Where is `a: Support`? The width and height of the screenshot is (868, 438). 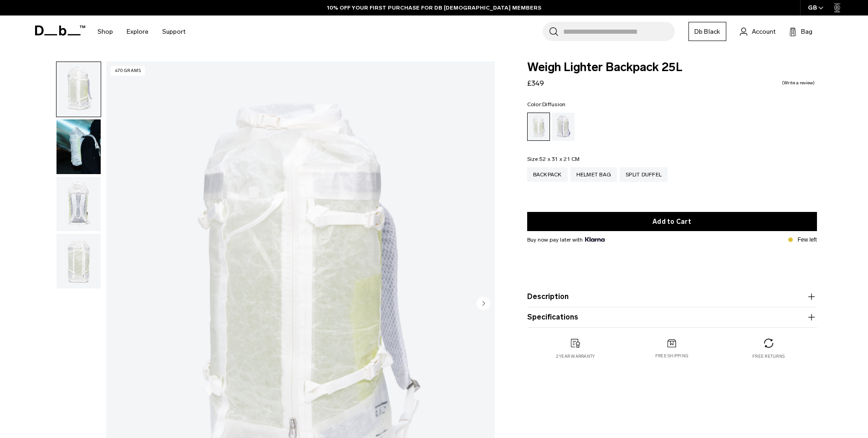
a: Support is located at coordinates (174, 31).